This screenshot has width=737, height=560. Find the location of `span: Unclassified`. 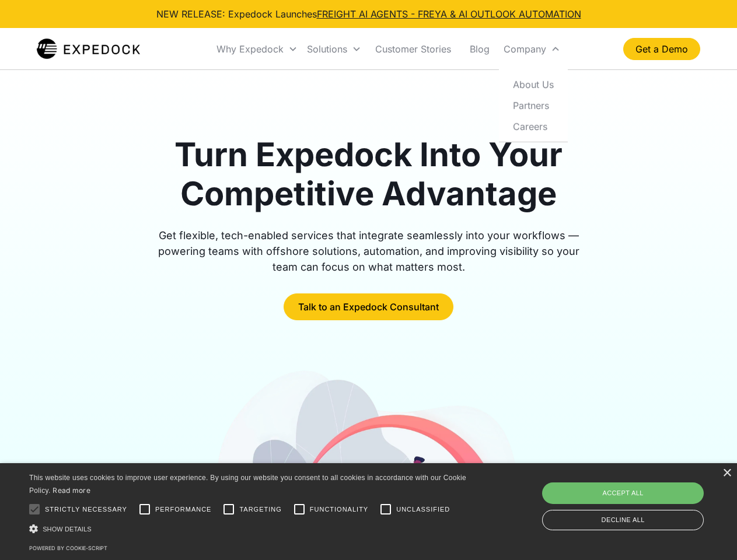

span: Unclassified is located at coordinates (423, 509).